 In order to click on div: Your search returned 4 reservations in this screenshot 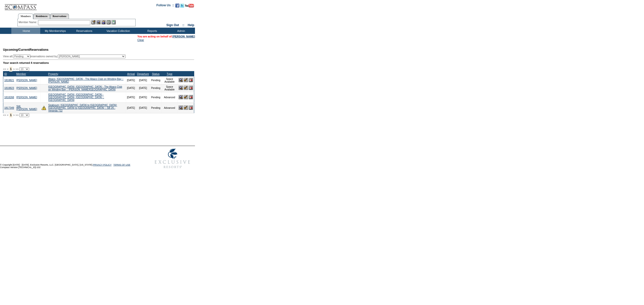, I will do `click(98, 63)`.